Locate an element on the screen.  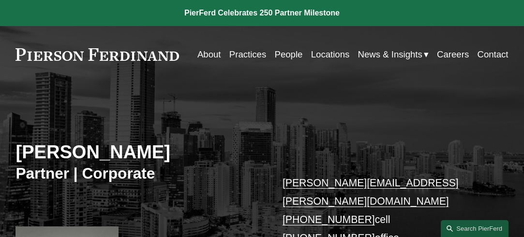
a: Locations is located at coordinates (330, 54).